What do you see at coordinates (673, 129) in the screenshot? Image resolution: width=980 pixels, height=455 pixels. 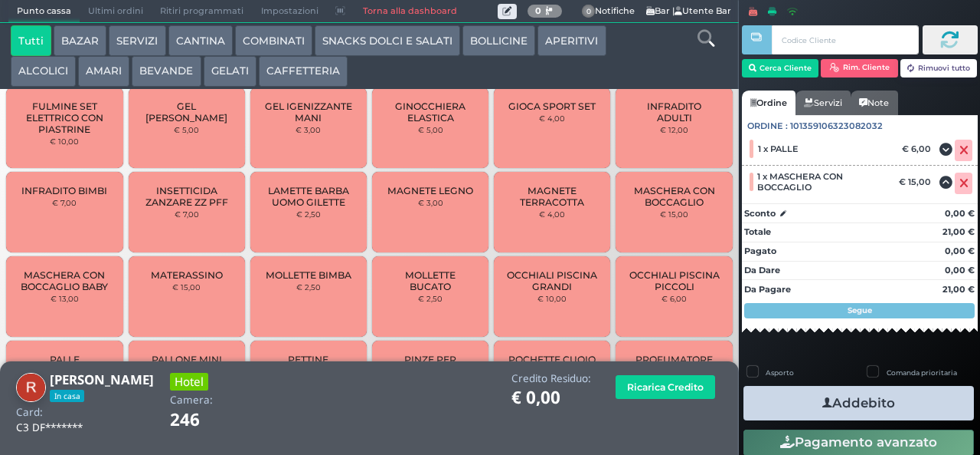 I see `small: € 12,00` at bounding box center [673, 129].